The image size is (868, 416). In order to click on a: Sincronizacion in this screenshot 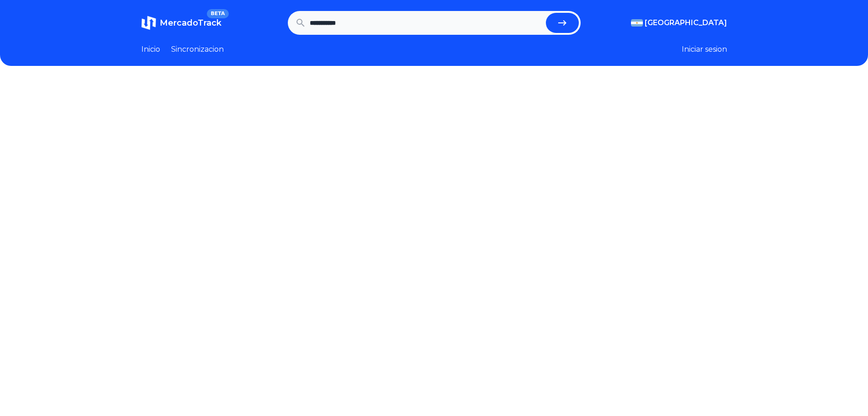, I will do `click(197, 49)`.